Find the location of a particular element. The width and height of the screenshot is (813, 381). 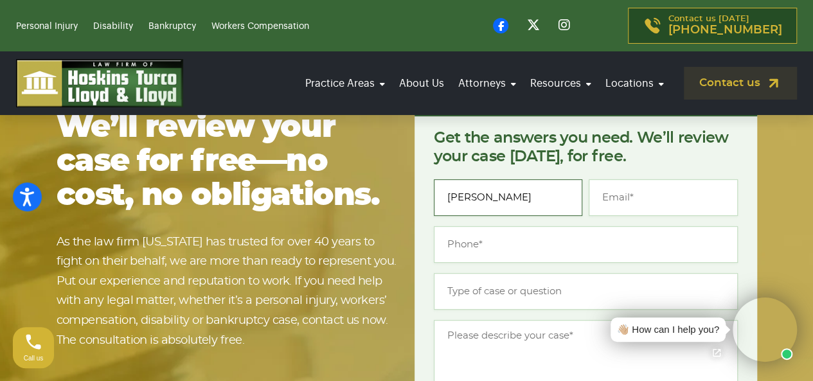

a: Workers Compensation is located at coordinates (260, 26).